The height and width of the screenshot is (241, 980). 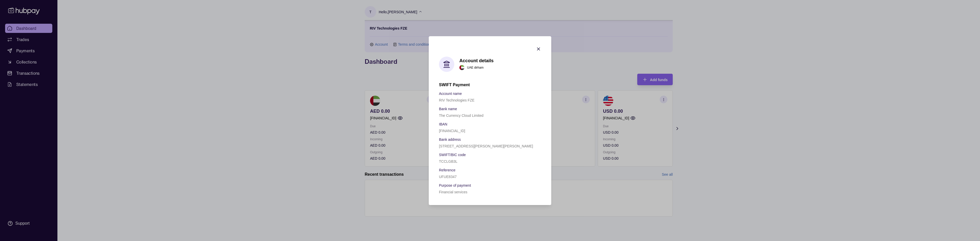 I want to click on p: Bank name, so click(x=448, y=109).